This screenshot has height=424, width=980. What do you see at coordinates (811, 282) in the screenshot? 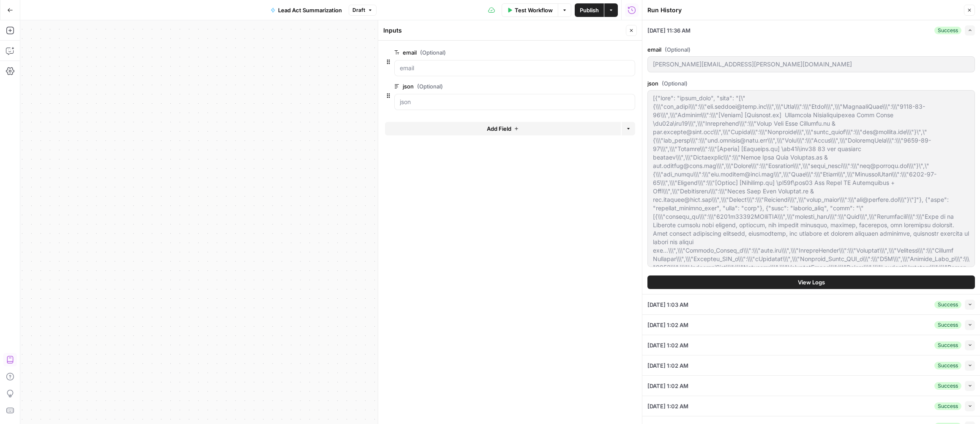
I see `button: View Logs` at bounding box center [811, 282].